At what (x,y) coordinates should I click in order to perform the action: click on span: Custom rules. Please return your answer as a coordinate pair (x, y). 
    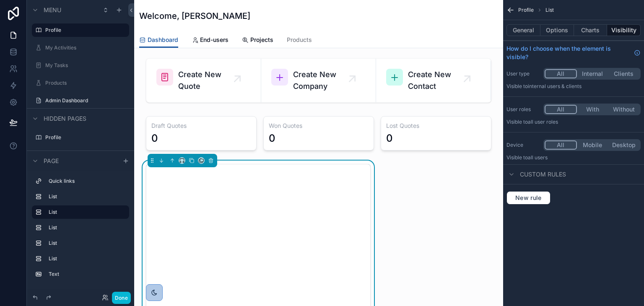
    Looking at the image, I should click on (543, 174).